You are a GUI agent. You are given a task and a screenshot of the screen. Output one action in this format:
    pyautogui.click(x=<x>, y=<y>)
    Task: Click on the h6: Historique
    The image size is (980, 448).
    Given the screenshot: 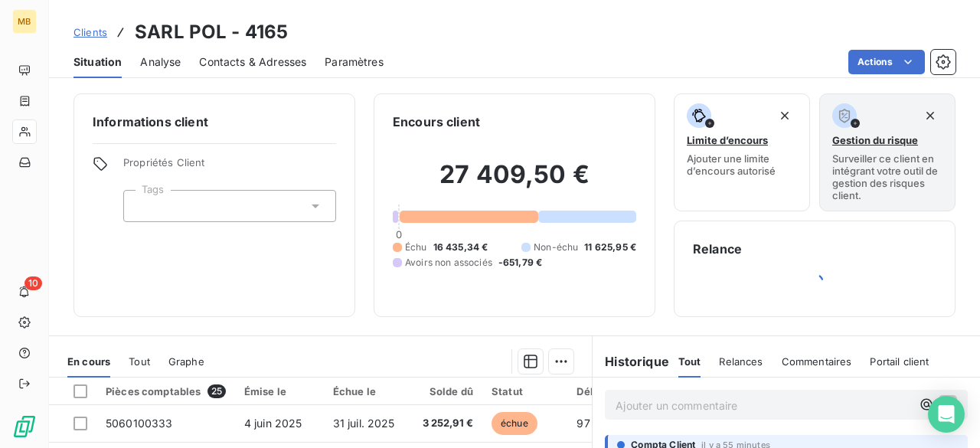 What is the action you would take?
    pyautogui.click(x=631, y=362)
    